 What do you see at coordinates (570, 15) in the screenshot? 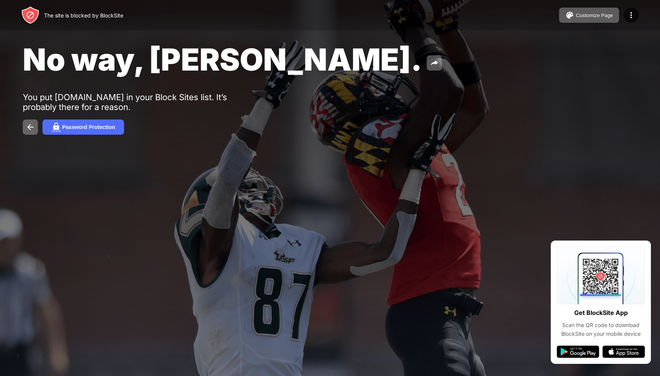
I see `img: pallet.svg` at bounding box center [570, 15].